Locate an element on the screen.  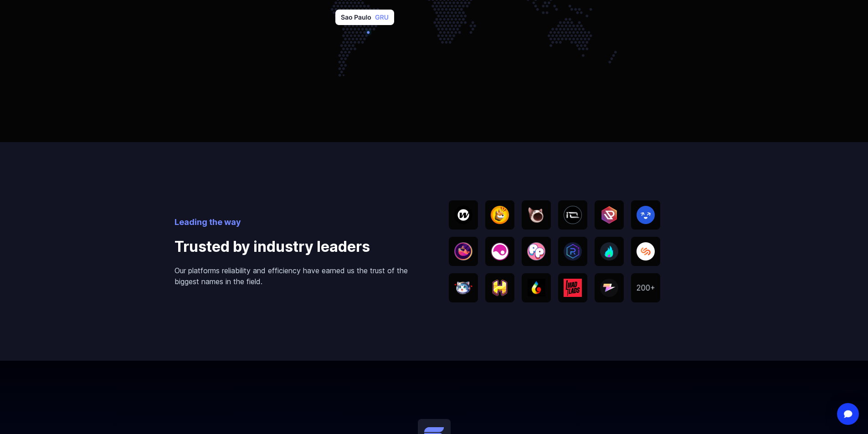
img: SolBlaze is located at coordinates (610, 252).